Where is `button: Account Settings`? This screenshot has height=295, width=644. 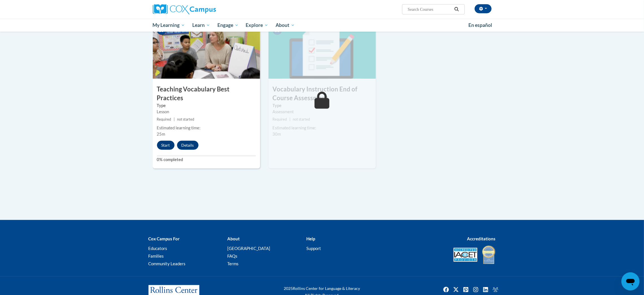
button: Account Settings is located at coordinates (483, 9).